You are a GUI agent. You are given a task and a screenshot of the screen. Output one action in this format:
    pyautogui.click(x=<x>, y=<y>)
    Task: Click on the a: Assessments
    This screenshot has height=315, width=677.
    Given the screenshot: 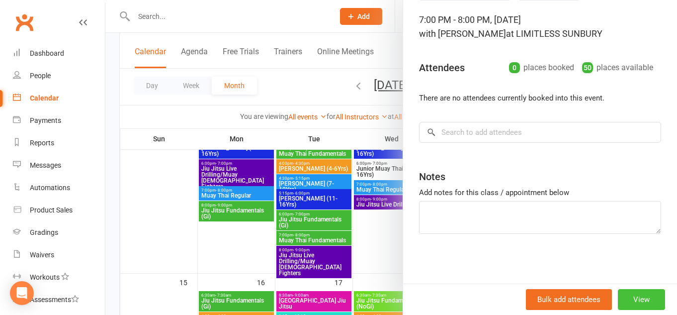 What is the action you would take?
    pyautogui.click(x=59, y=299)
    